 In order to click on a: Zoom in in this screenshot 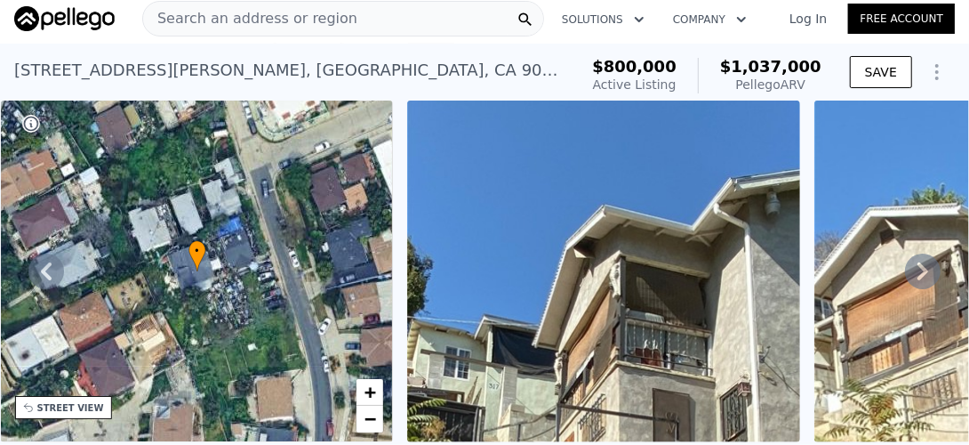, I will do `click(370, 392)`.